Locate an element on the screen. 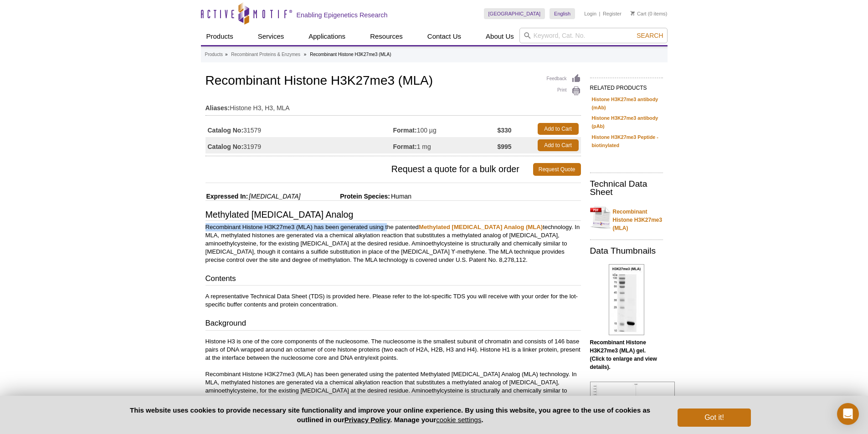 The image size is (868, 434). a: Request Quote is located at coordinates (557, 169).